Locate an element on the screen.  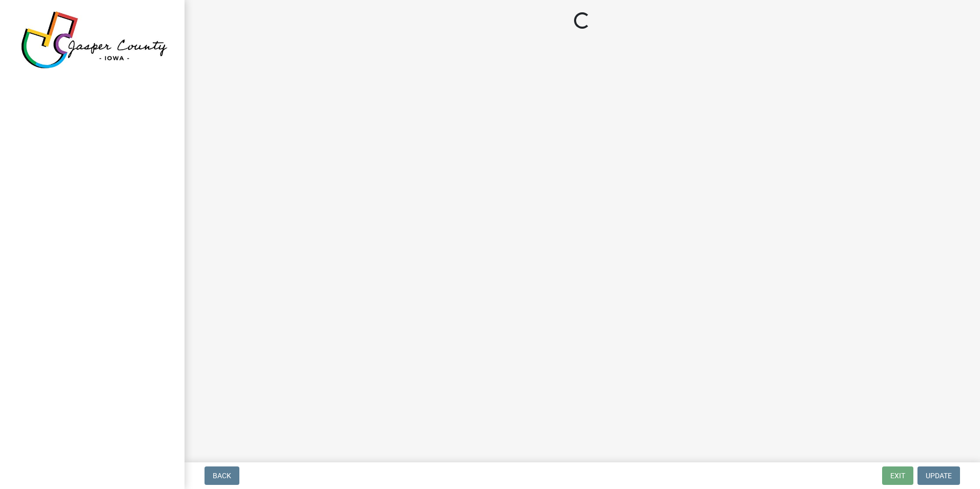
span: Back is located at coordinates (222, 476).